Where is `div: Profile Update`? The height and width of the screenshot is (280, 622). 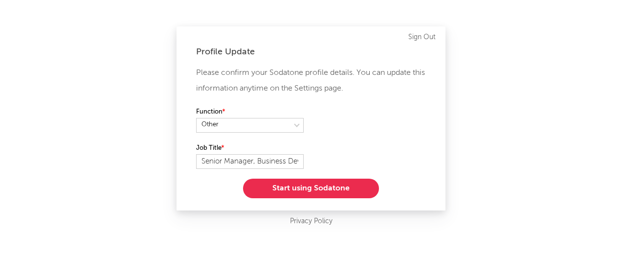
div: Profile Update is located at coordinates (311, 52).